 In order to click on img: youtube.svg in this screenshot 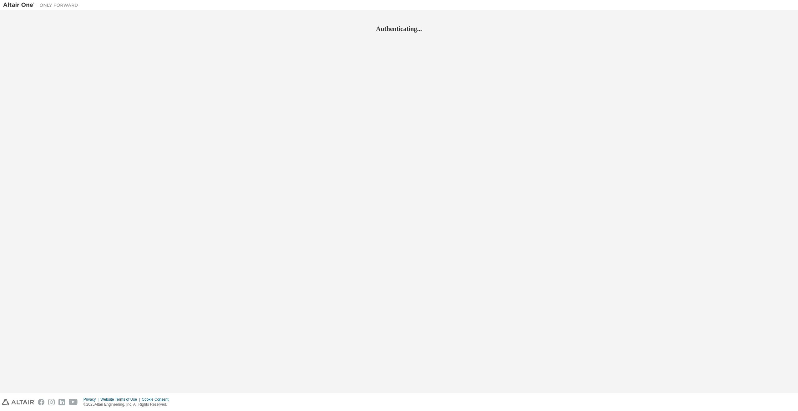, I will do `click(73, 402)`.